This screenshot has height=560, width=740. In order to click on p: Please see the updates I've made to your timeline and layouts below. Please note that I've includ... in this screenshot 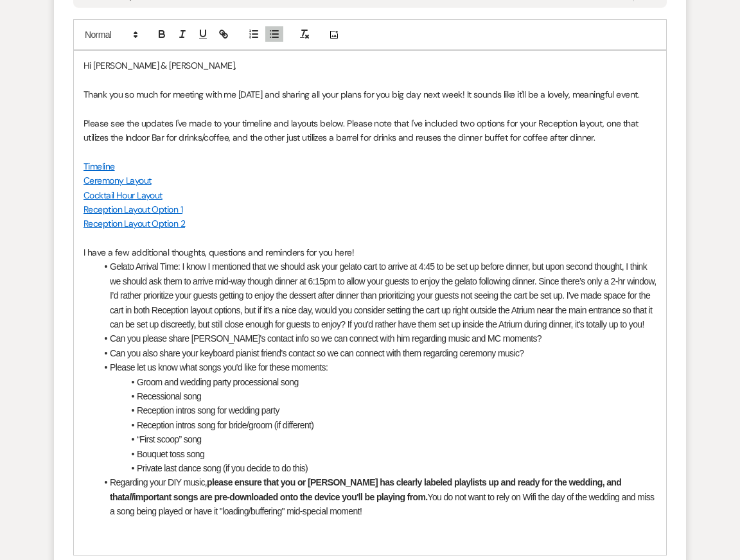, I will do `click(370, 130)`.